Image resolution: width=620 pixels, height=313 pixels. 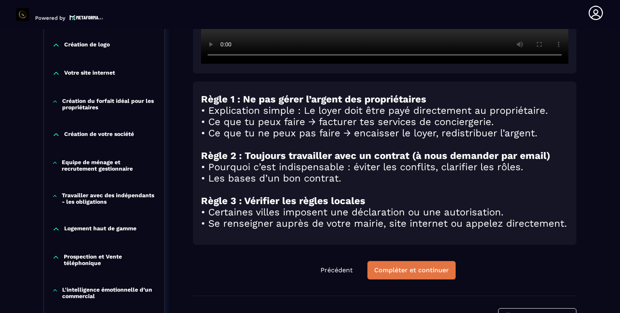 I want to click on p: Création de logo, so click(x=87, y=45).